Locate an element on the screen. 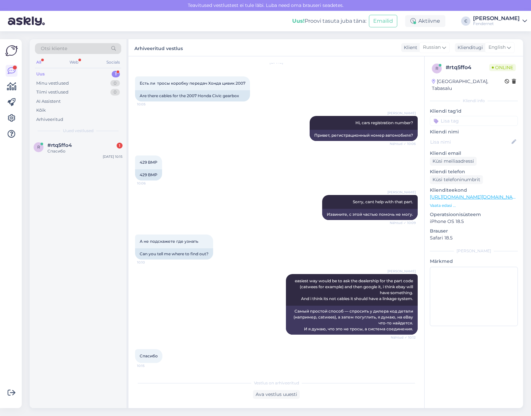 The height and width of the screenshot is (416, 531). p: Kliendi telefon is located at coordinates (473, 171).